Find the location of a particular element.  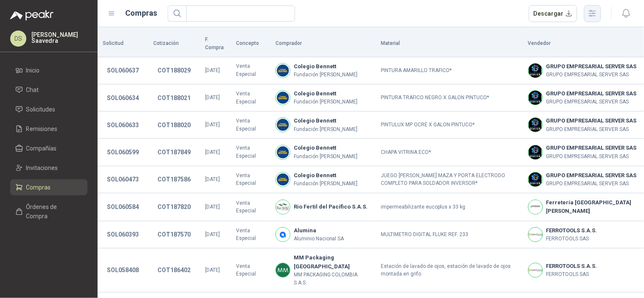

td: CHAPA VITRINA ECO* is located at coordinates (449, 153).